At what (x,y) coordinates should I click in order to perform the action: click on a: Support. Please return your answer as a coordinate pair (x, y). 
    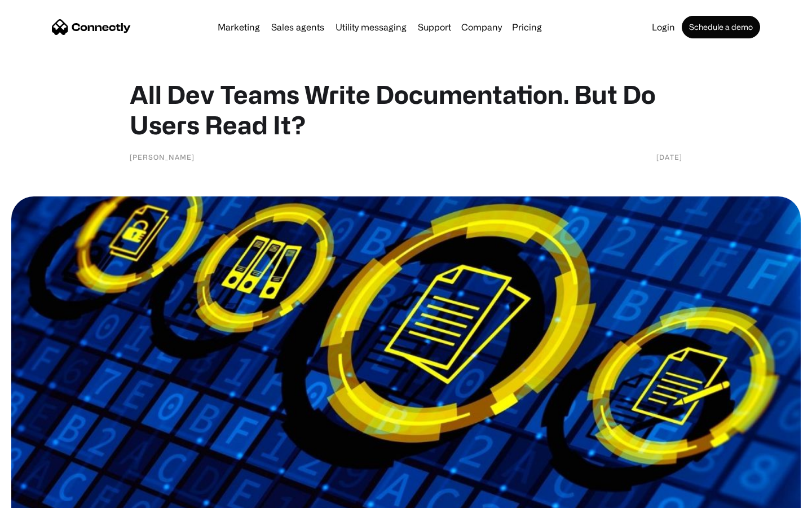
    Looking at the image, I should click on (435, 27).